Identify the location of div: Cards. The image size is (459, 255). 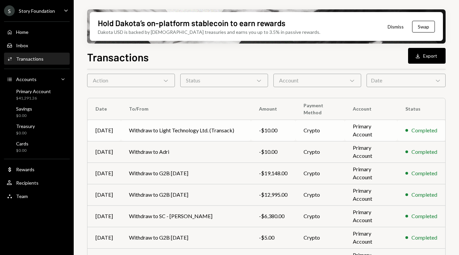
(22, 143).